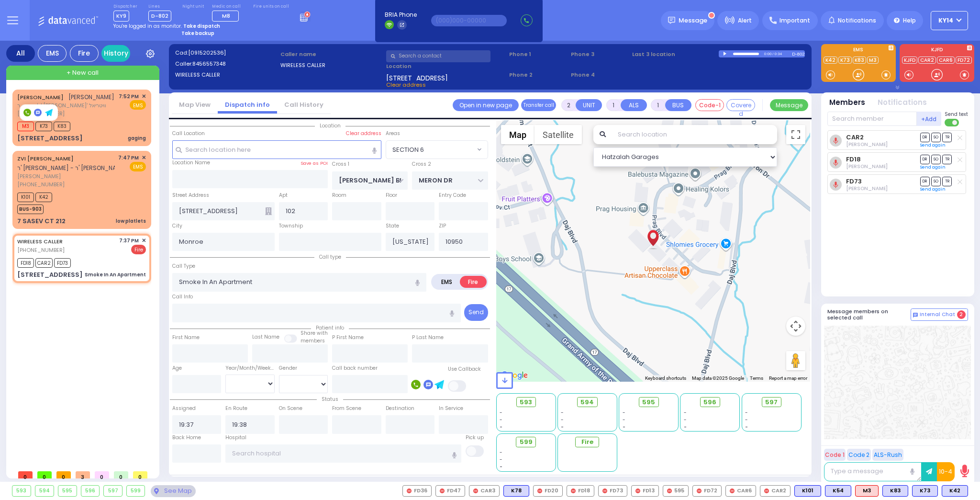  What do you see at coordinates (129, 157) in the screenshot?
I see `span: 7:47 PM` at bounding box center [129, 157].